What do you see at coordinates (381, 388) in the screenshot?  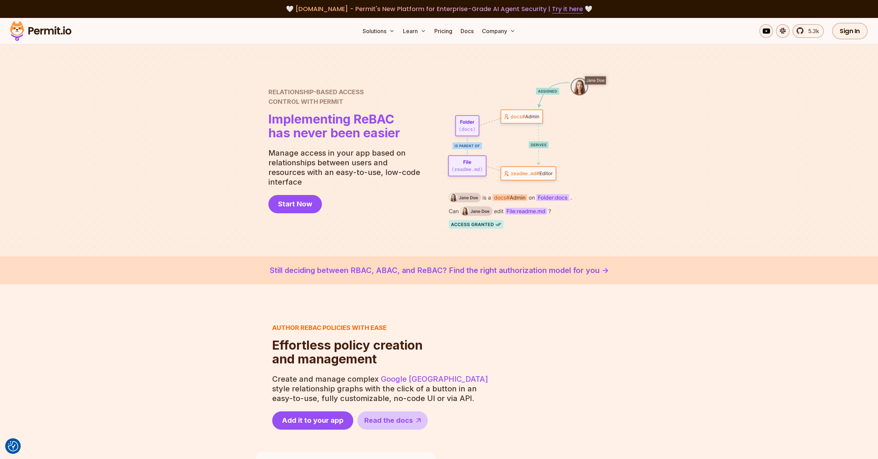 I see `p: Create and manage complex style relationship graphs with the click of a button in an easy-to-use,...` at bounding box center [381, 388].